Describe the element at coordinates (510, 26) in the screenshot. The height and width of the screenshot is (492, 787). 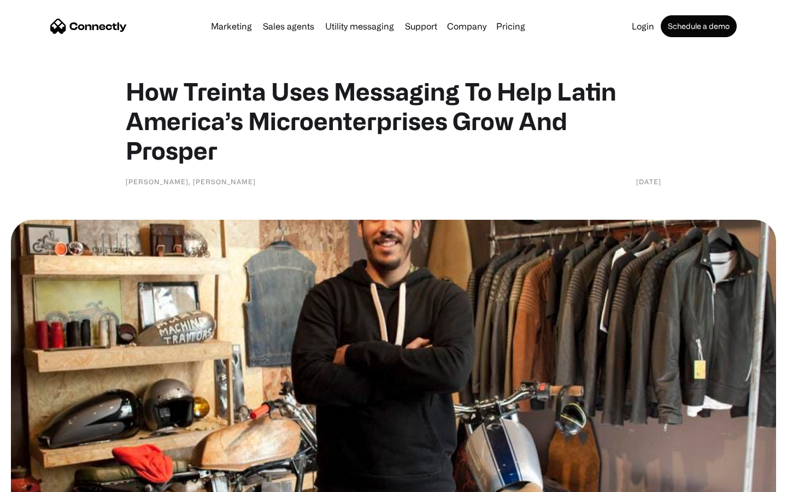
I see `a: Pricing` at that location.